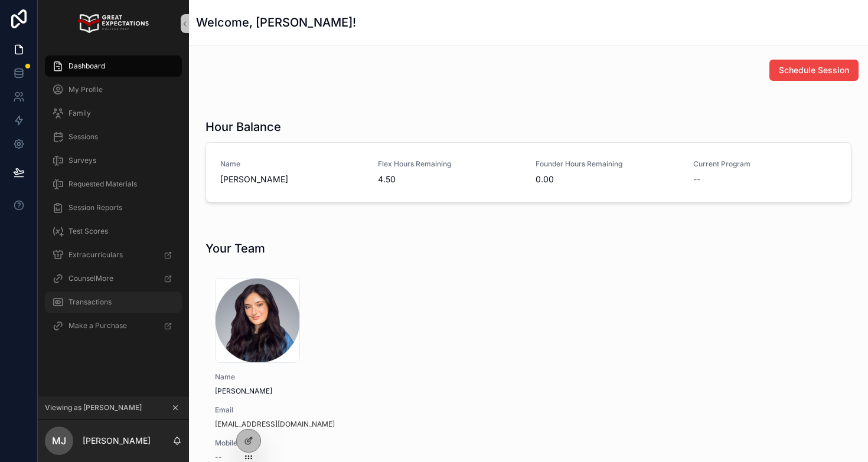 The width and height of the screenshot is (868, 462). Describe the element at coordinates (91, 278) in the screenshot. I see `span: CounselMore` at that location.